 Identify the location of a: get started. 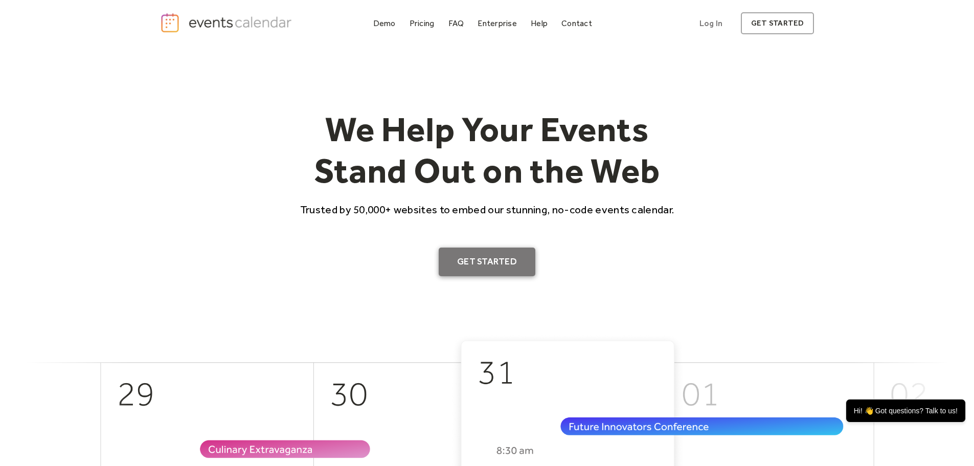
(777, 23).